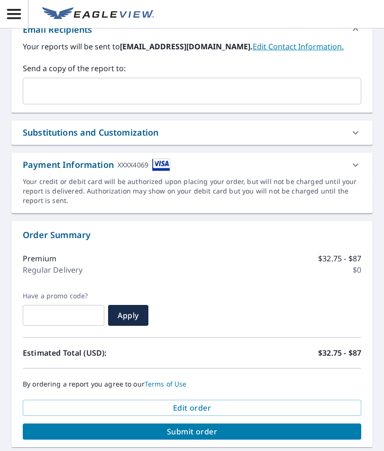  What do you see at coordinates (298, 46) in the screenshot?
I see `a: EditContactInfo` at bounding box center [298, 46].